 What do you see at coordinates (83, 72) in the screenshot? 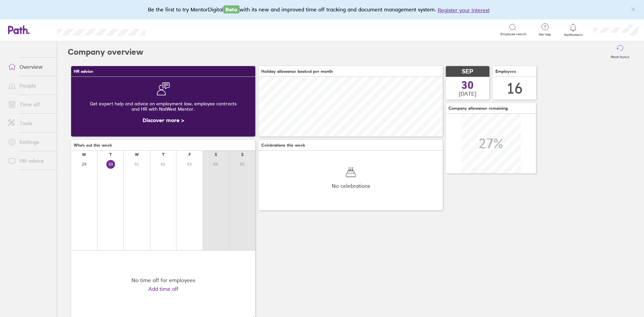
I see `span: HR advice` at bounding box center [83, 72].